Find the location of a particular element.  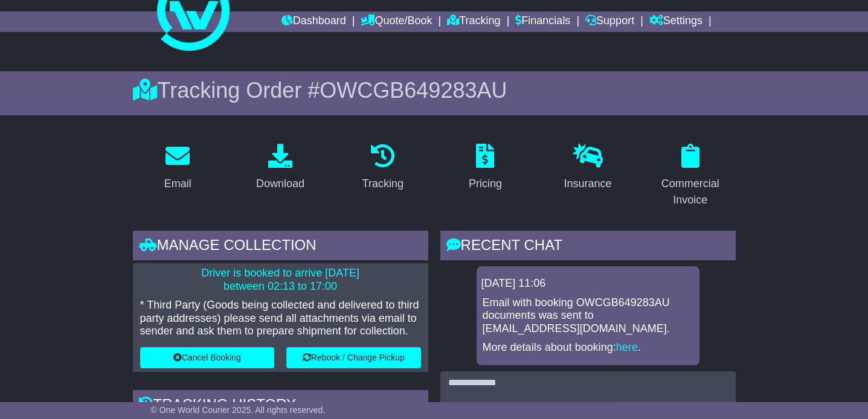

button: Rebook / Change Pickup is located at coordinates (354, 358).